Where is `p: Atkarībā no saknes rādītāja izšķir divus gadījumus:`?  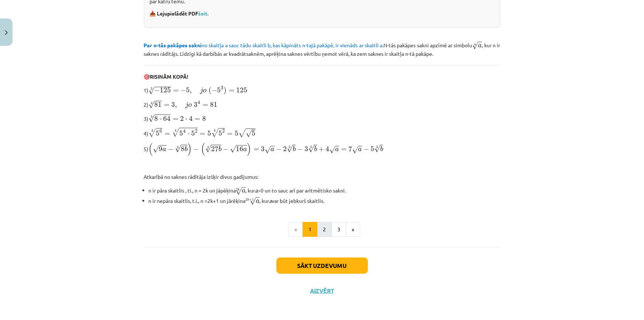
p: Atkarībā no saknes rādītāja izšķir divus gadījumus: is located at coordinates (322, 177).